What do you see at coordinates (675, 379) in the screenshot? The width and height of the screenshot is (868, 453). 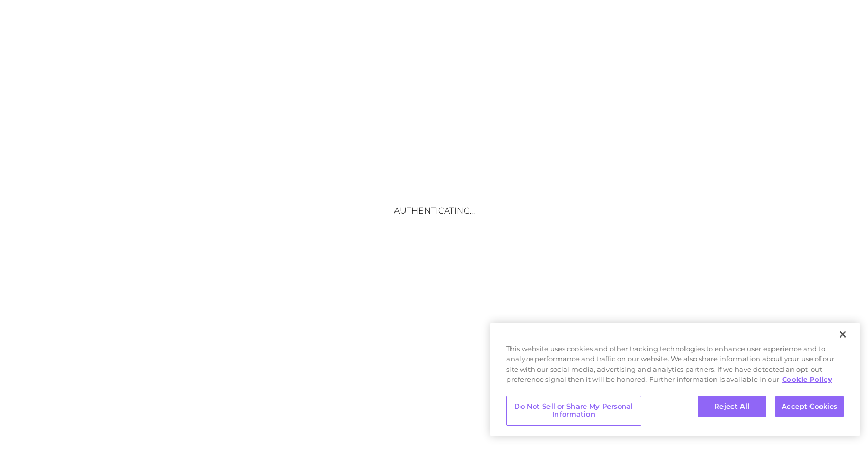 I see `div: Cookie banner` at bounding box center [675, 379].